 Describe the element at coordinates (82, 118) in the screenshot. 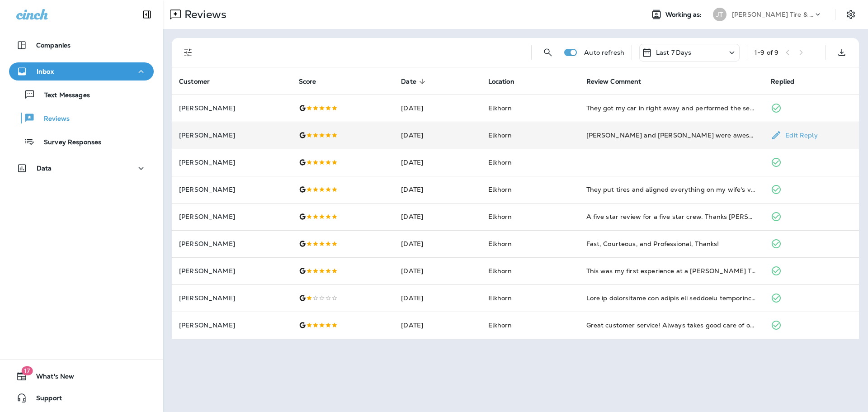

I see `button: Reviews` at that location.